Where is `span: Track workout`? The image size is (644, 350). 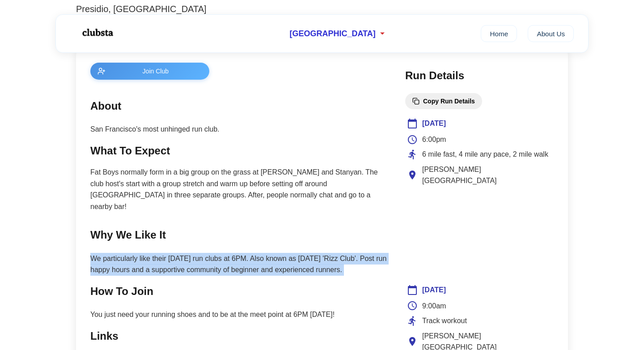 span: Track workout is located at coordinates (445, 321).